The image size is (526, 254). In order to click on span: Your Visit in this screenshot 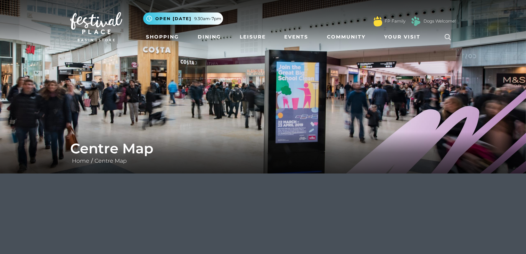, I will do `click(402, 37)`.